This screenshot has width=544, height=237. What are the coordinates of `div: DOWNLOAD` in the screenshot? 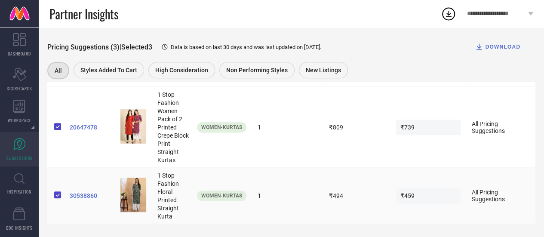 It's located at (498, 47).